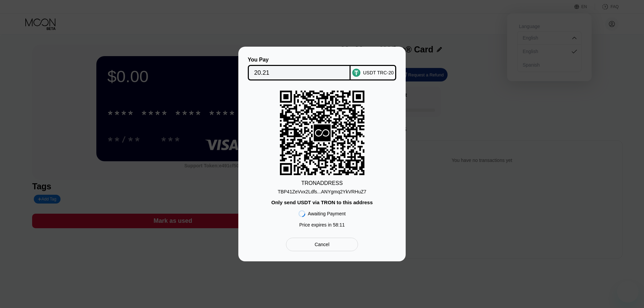  What do you see at coordinates (378, 73) in the screenshot?
I see `div: USDT TRC-20` at bounding box center [378, 73].